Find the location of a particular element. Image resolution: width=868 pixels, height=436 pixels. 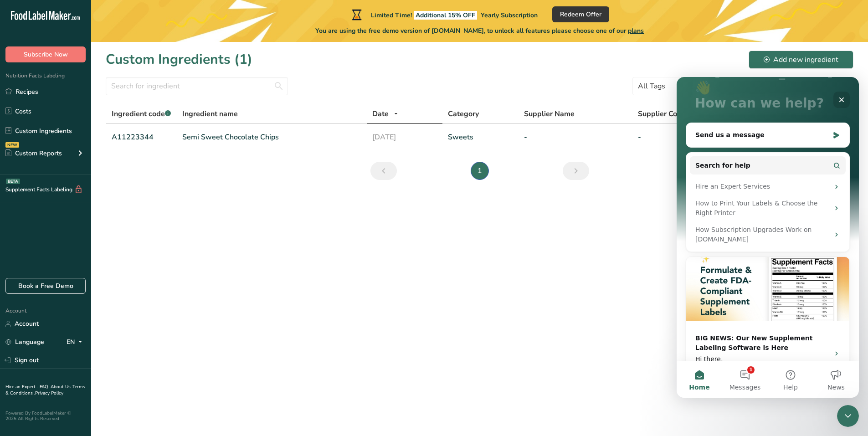

button: Help is located at coordinates (114, 302).